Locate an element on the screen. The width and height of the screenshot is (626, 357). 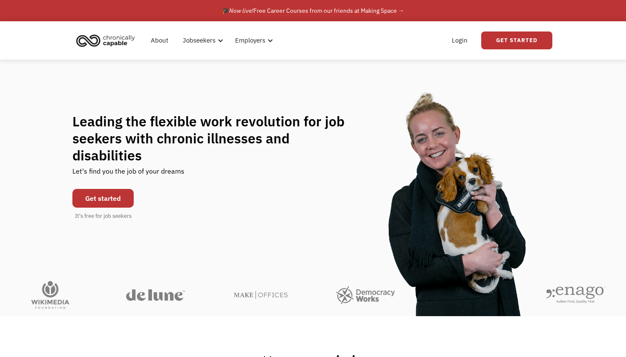
img: Chronically Capable logo is located at coordinates (106, 40).